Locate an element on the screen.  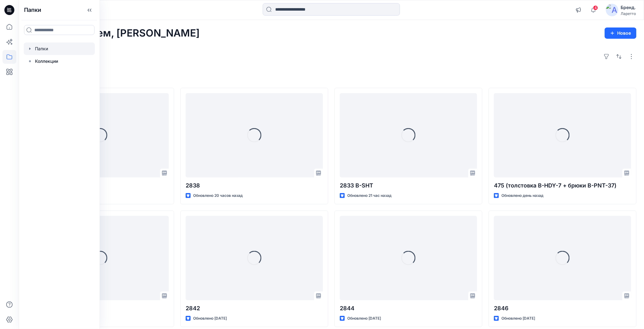
img: аватар is located at coordinates (613, 10).